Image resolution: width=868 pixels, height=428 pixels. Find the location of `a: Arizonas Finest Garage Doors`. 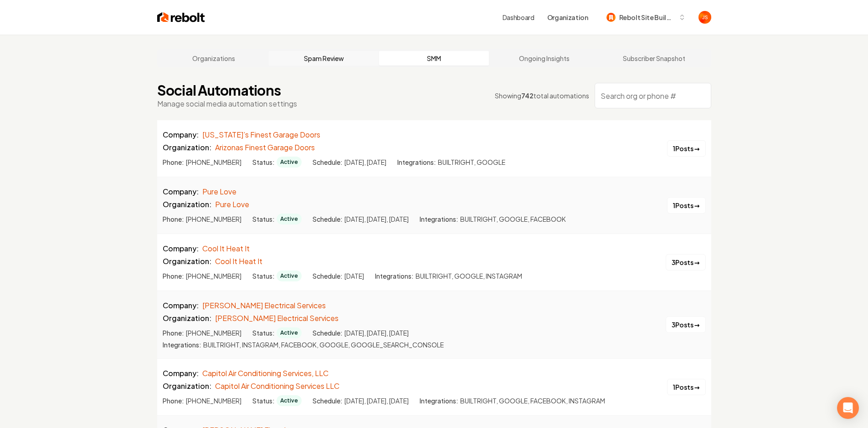

a: Arizonas Finest Garage Doors is located at coordinates (264, 148).